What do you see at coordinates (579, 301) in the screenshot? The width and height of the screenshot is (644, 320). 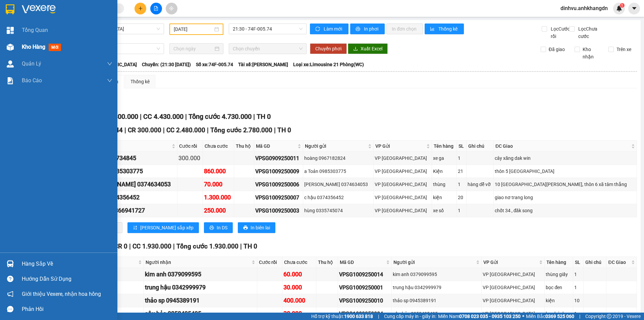 I see `div: 10` at bounding box center [579, 301].